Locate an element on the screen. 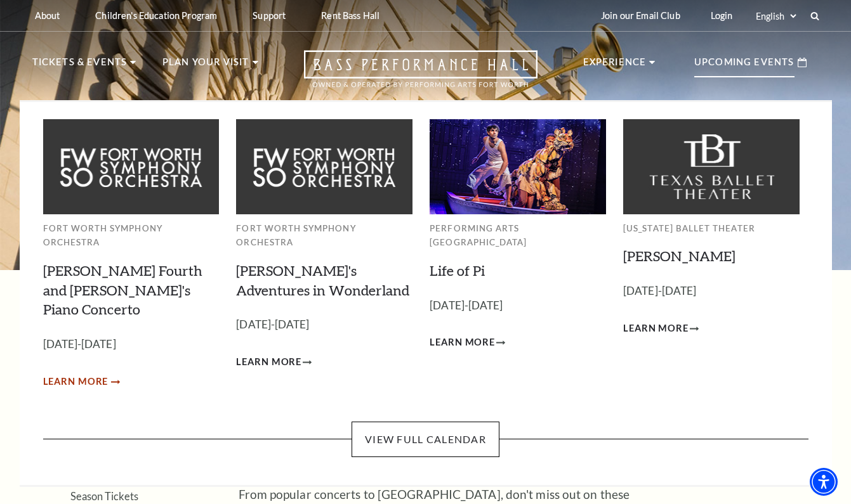 The height and width of the screenshot is (504, 851). a: Life of Pi is located at coordinates (457, 270).